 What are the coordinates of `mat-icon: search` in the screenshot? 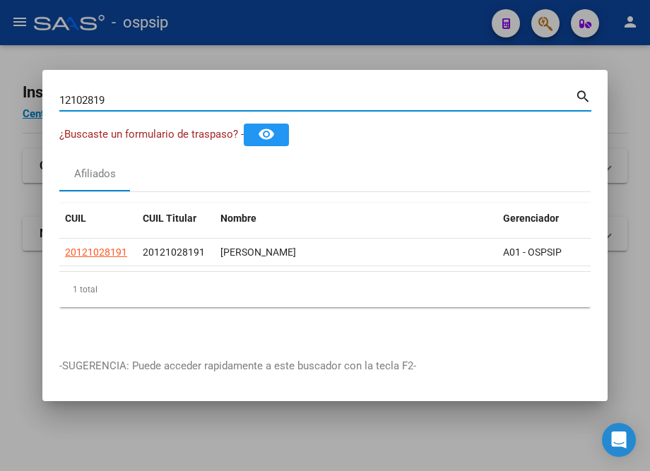 It's located at (583, 95).